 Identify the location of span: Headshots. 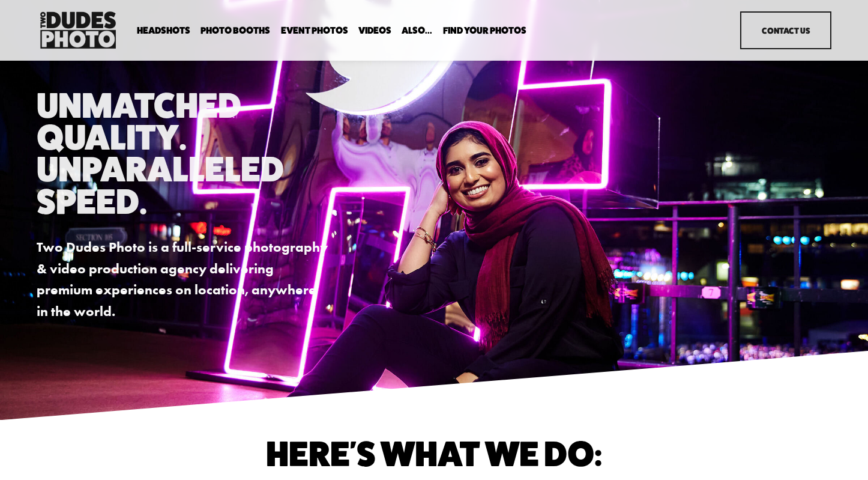
(164, 30).